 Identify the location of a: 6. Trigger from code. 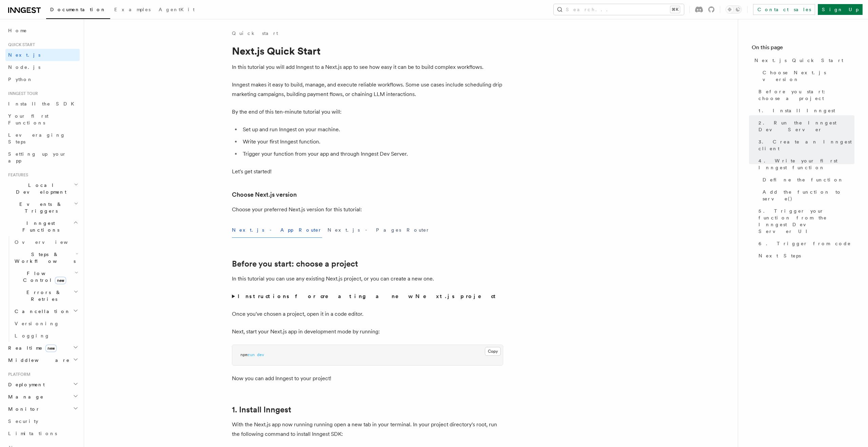
(805, 243).